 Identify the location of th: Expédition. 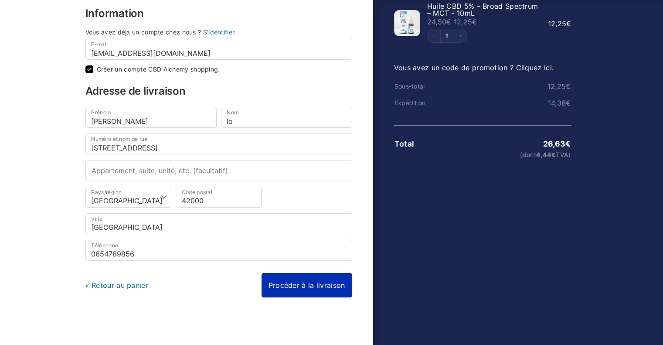
(424, 103).